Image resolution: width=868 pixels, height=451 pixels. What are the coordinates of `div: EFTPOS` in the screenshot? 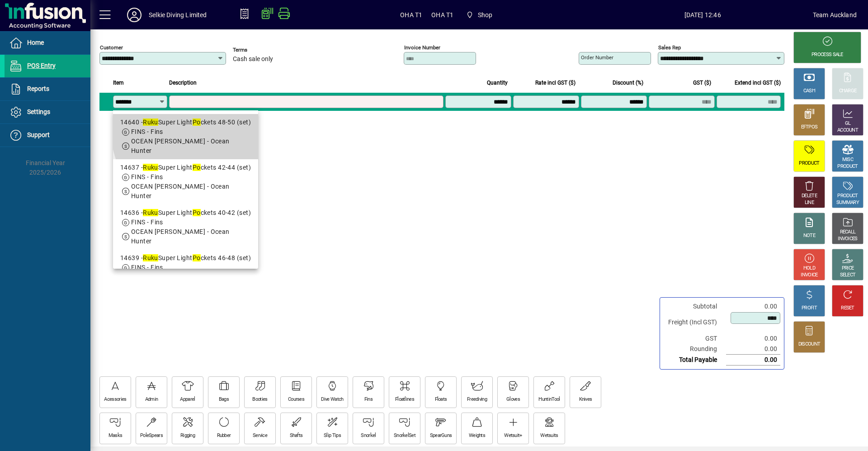 It's located at (809, 127).